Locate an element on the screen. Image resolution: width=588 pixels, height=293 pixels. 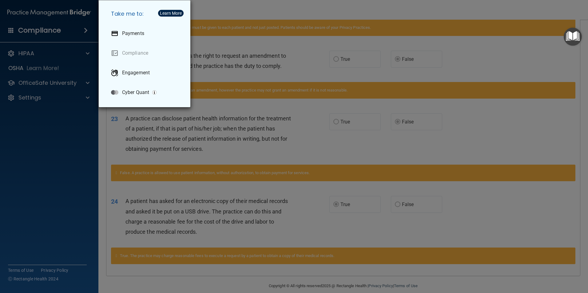
div: Learn More is located at coordinates (171, 13).